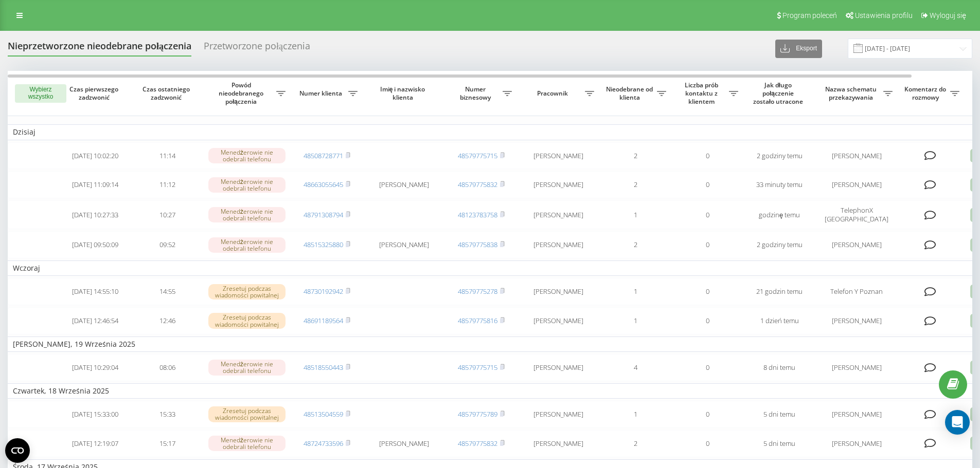 This screenshot has height=468, width=980. Describe the element at coordinates (477, 215) in the screenshot. I see `a: 48123783758` at that location.